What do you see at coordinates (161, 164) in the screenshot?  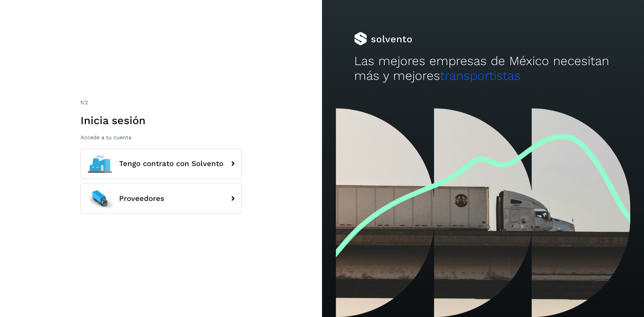 I see `button: Tengo contrato con Solvento` at bounding box center [161, 164].